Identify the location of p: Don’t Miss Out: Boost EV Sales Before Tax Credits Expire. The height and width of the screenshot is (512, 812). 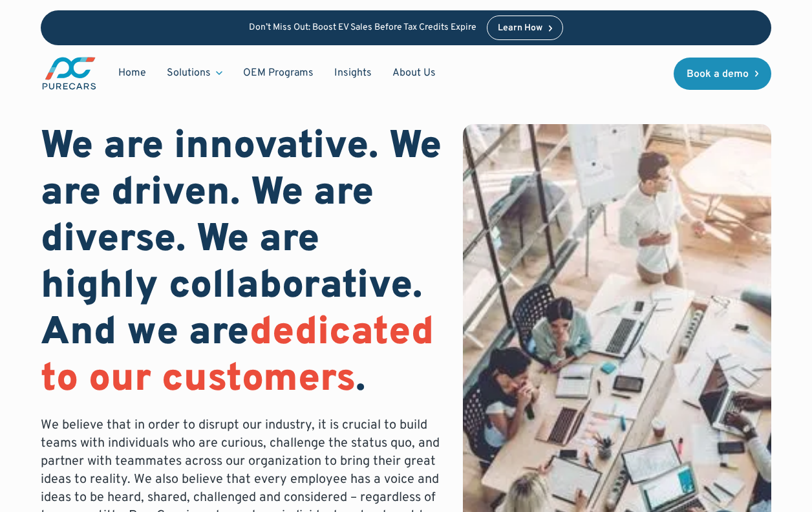
(363, 28).